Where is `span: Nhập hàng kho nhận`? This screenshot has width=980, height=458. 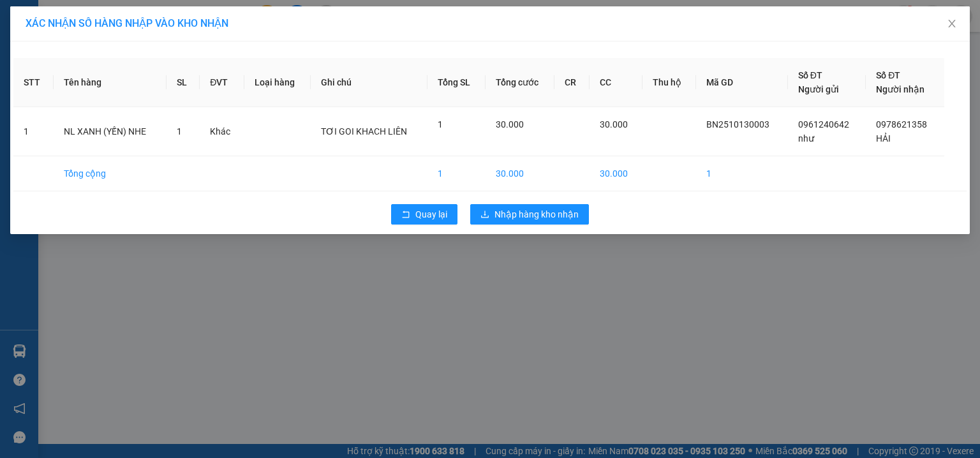 span: Nhập hàng kho nhận is located at coordinates (537, 215).